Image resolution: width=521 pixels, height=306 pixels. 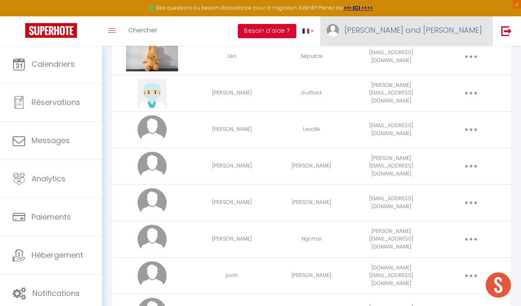 What do you see at coordinates (48, 178) in the screenshot?
I see `span: Analytics` at bounding box center [48, 178].